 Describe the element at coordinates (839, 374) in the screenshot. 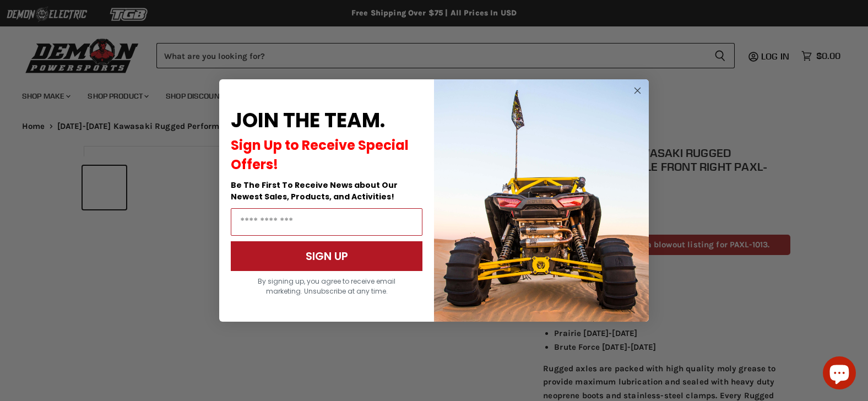

I see `inbox-online-store-chat: Shopify online store chat` at that location.